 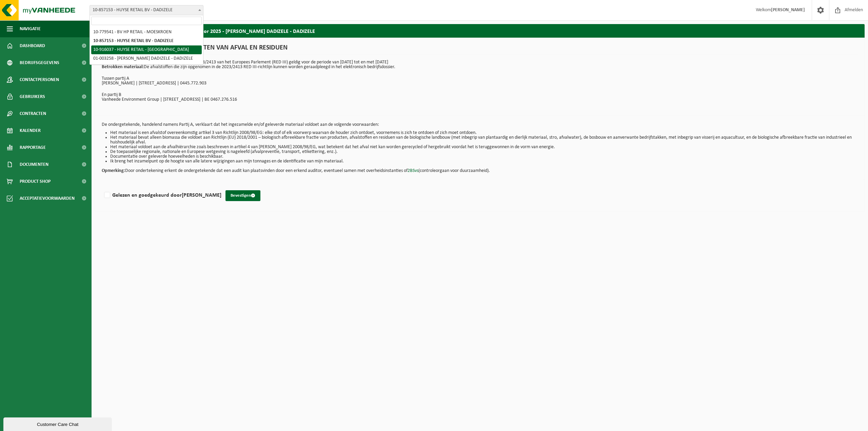 What do you see at coordinates (32, 148) in the screenshot?
I see `span: Rapportage` at bounding box center [32, 148].